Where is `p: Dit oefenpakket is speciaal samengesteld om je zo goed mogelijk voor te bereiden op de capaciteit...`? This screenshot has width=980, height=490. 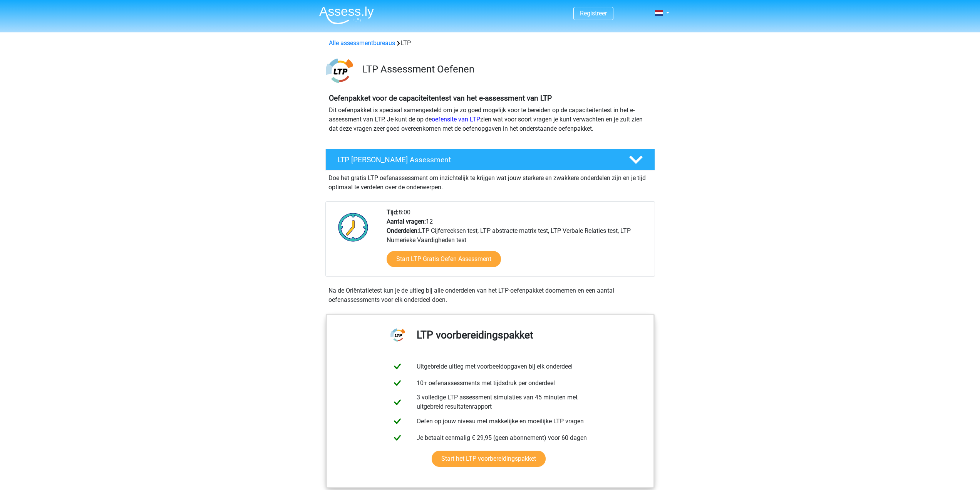
p: Dit oefenpakket is speciaal samengesteld om je zo goed mogelijk voor te bereiden op de capaciteit... is located at coordinates (490, 119).